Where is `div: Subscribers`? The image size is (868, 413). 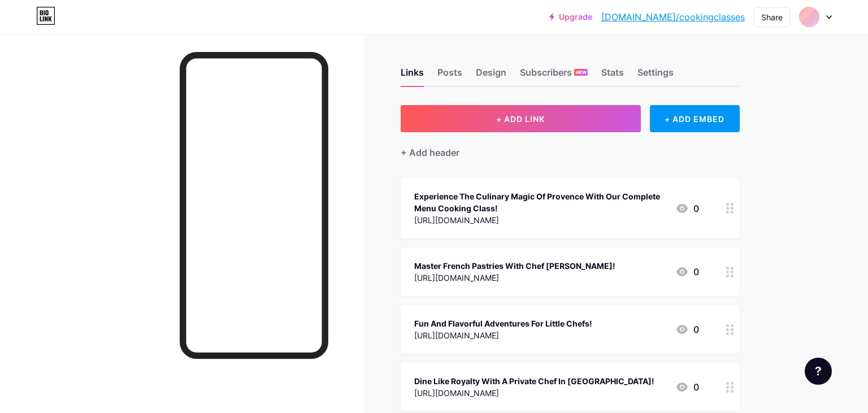 div: Subscribers is located at coordinates (554, 76).